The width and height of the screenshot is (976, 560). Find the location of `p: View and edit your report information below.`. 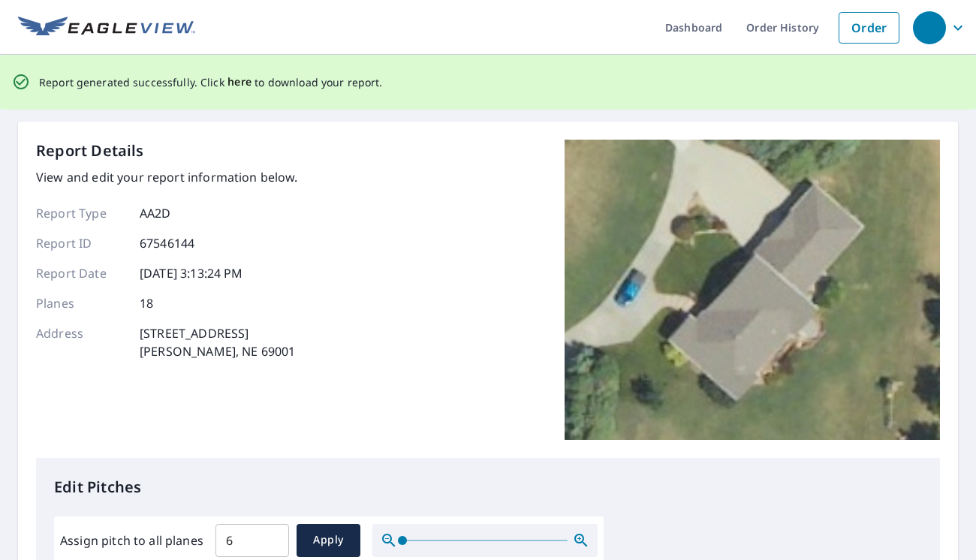

p: View and edit your report information below. is located at coordinates (167, 177).